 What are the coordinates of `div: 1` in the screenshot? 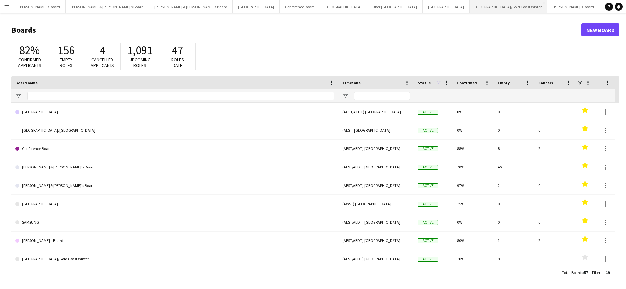 It's located at (515, 240).